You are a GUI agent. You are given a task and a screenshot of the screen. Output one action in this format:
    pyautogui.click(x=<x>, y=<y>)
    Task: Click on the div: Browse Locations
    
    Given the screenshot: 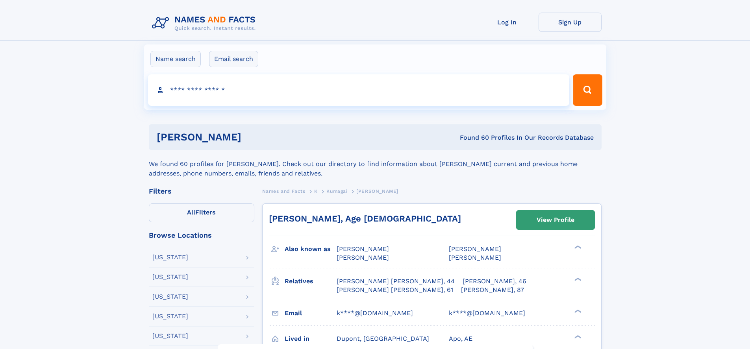 What is the action you would take?
    pyautogui.click(x=202, y=235)
    